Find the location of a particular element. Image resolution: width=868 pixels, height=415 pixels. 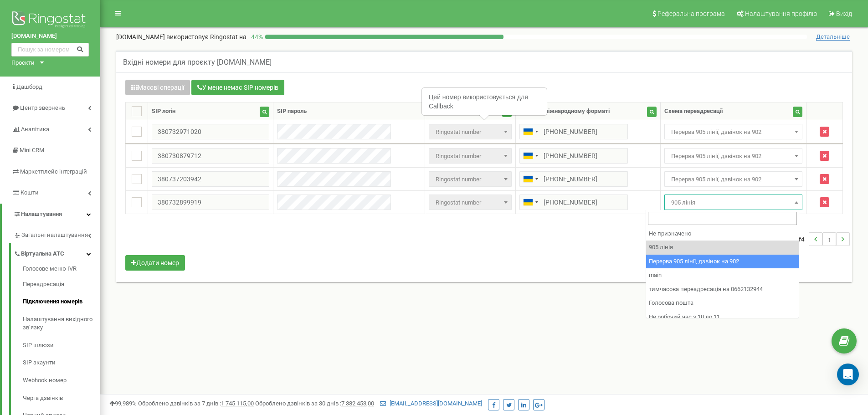

div: Проєкти is located at coordinates (23, 63).